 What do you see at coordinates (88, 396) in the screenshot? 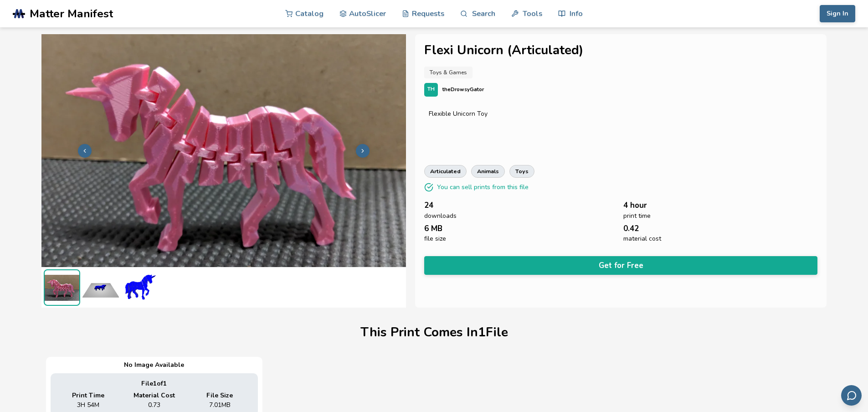
I see `span: Print Time` at bounding box center [88, 396].